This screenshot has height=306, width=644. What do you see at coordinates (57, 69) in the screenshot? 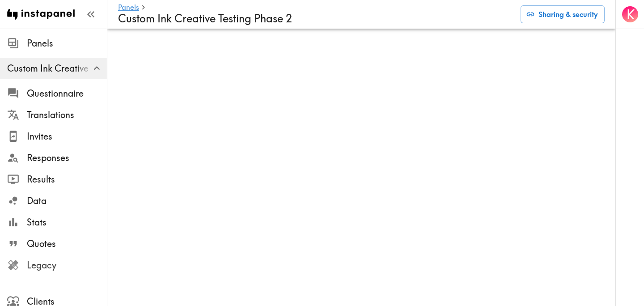
I see `span: Custom Ink Creative Testing Phase 2` at bounding box center [57, 69].